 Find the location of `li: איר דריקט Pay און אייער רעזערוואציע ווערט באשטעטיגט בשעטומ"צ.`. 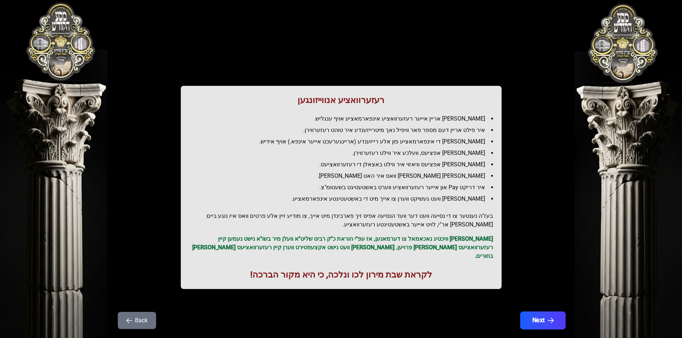

li: איר דריקט Pay און אייער רעזערוואציע ווערט באשטעטיגט בשעטומ"צ. is located at coordinates (344, 188).